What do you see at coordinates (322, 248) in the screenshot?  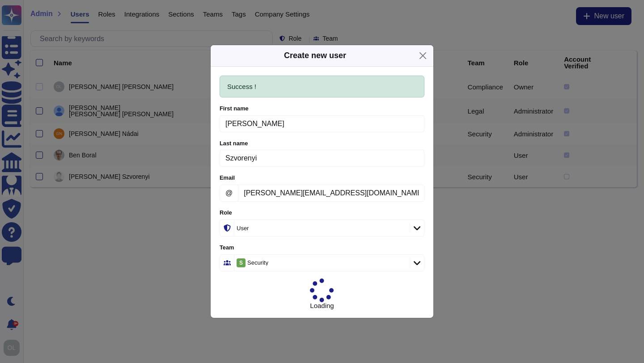 I see `label: Team` at bounding box center [322, 248].